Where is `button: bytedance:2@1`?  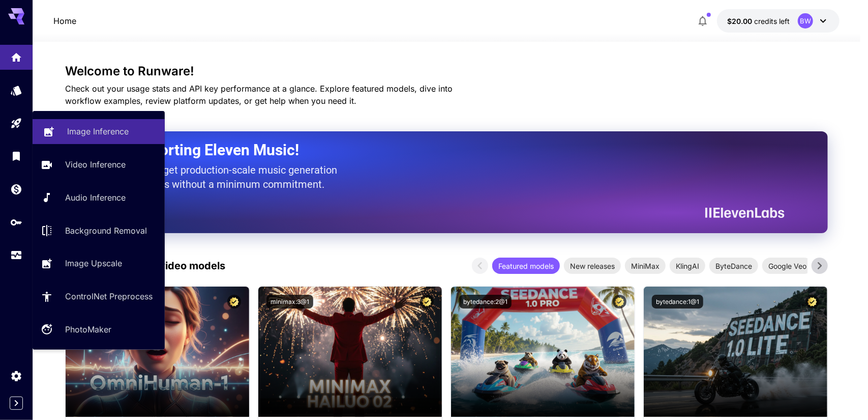
button: bytedance:2@1 is located at coordinates (485, 301).